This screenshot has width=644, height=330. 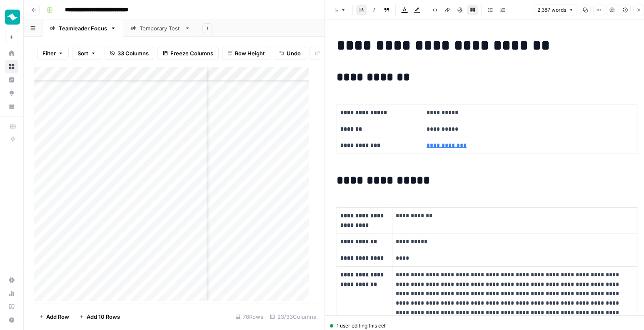 What do you see at coordinates (555, 10) in the screenshot?
I see `button: 2.387 words` at bounding box center [555, 10].